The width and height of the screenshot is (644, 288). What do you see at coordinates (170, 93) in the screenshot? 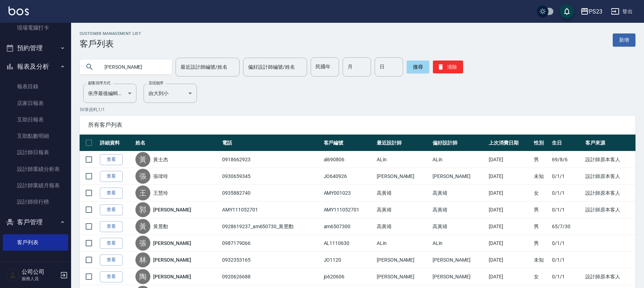
I see `div: 由大到小` at bounding box center [170, 93].